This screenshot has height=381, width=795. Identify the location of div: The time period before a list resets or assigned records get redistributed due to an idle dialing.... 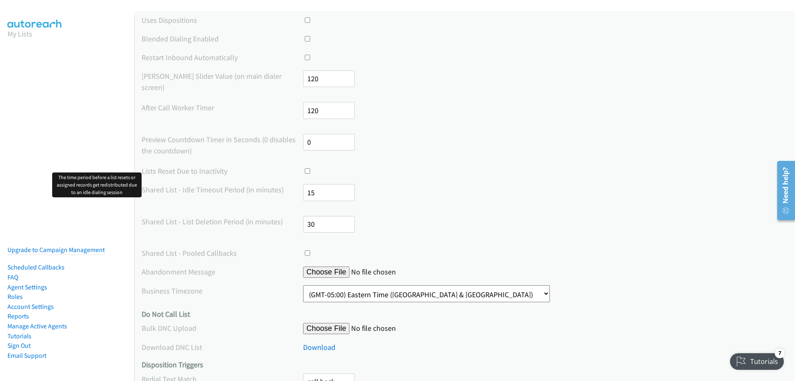
(97, 185).